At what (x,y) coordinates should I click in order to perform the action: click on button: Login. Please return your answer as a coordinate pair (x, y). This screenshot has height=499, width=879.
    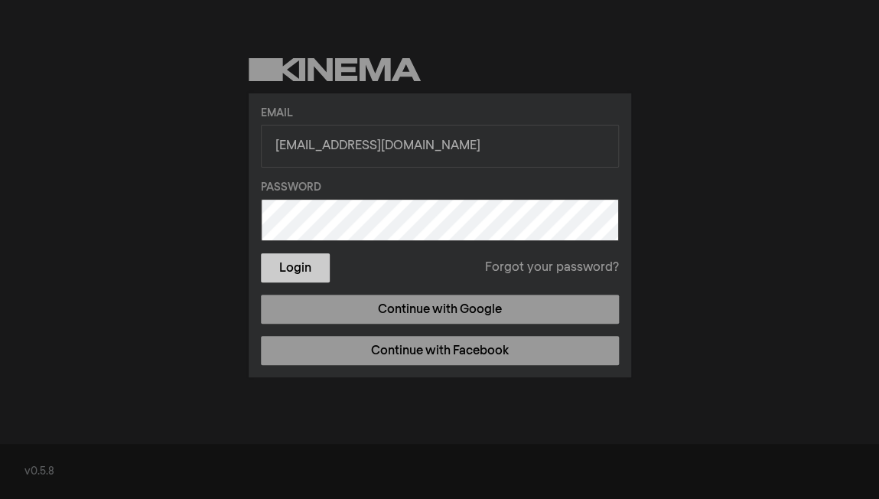
    Looking at the image, I should click on (295, 268).